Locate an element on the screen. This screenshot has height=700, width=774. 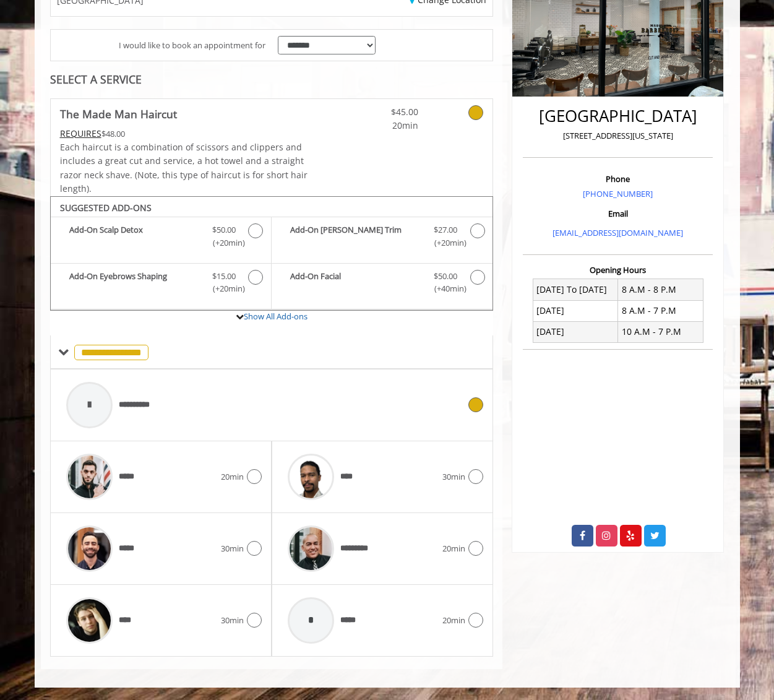
span: $45.00 is located at coordinates (382, 112).